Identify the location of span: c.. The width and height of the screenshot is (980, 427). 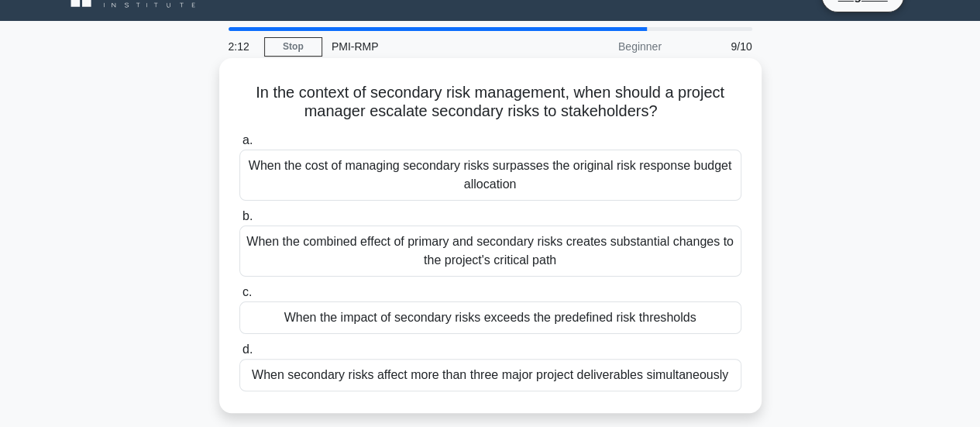
(247, 291).